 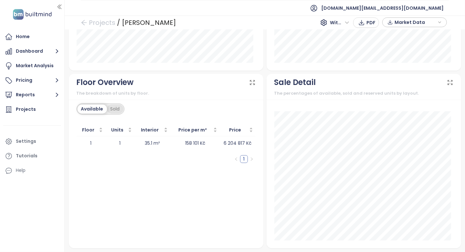 I want to click on a: Tutorials, so click(x=32, y=156).